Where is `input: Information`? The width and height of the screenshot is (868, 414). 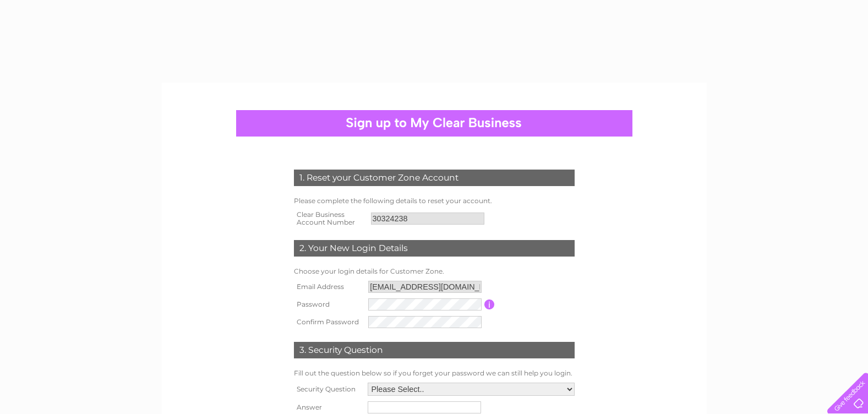
input: Information is located at coordinates (489, 305).